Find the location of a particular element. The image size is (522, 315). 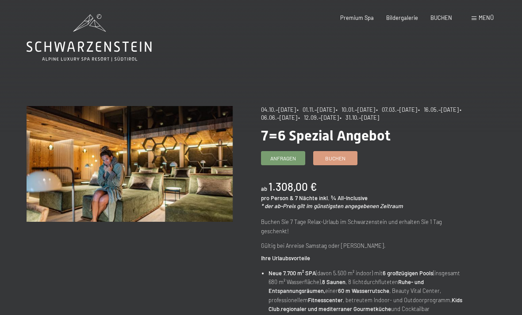

a: Bildergalerie is located at coordinates (402, 18).